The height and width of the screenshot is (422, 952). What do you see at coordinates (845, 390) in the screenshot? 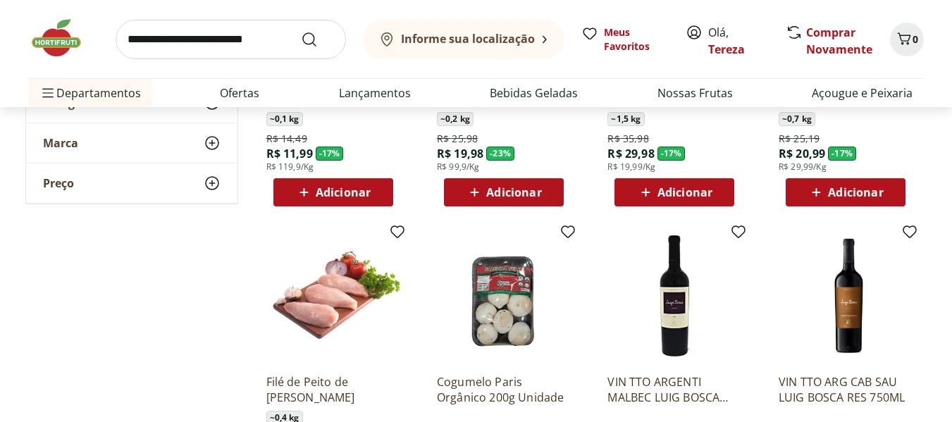
I see `a: VIN TTO ARG CAB SAU LUIG BOSCA RES 750ML` at bounding box center [845, 390].